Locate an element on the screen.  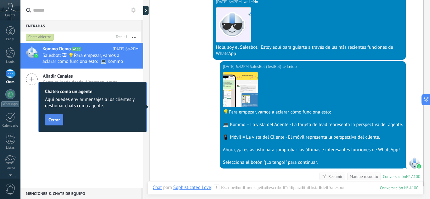
div: Leads is located at coordinates (10, 62).